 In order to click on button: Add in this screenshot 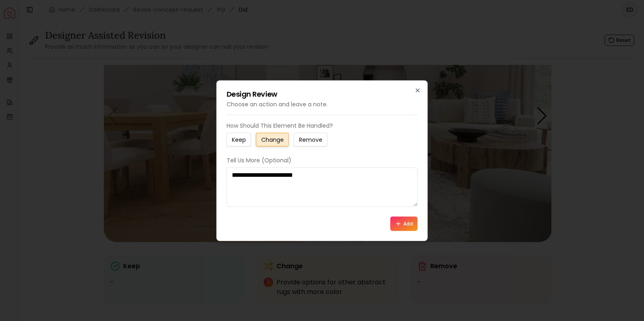, I will do `click(404, 224)`.